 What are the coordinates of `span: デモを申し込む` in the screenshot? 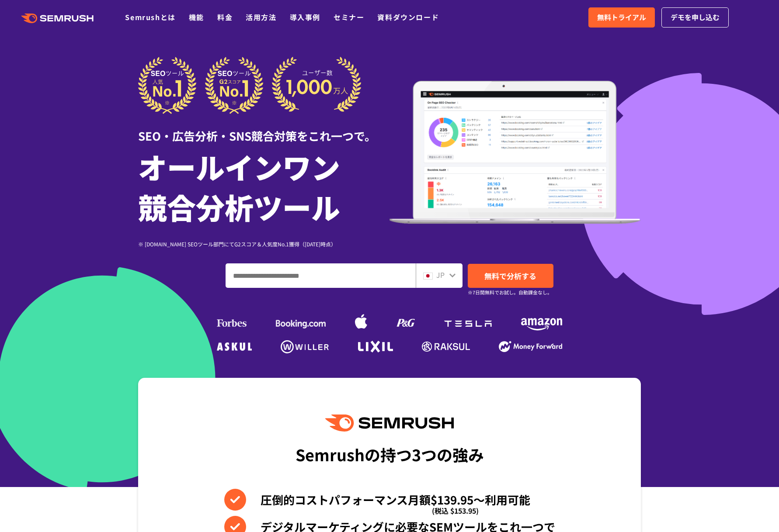 It's located at (695, 18).